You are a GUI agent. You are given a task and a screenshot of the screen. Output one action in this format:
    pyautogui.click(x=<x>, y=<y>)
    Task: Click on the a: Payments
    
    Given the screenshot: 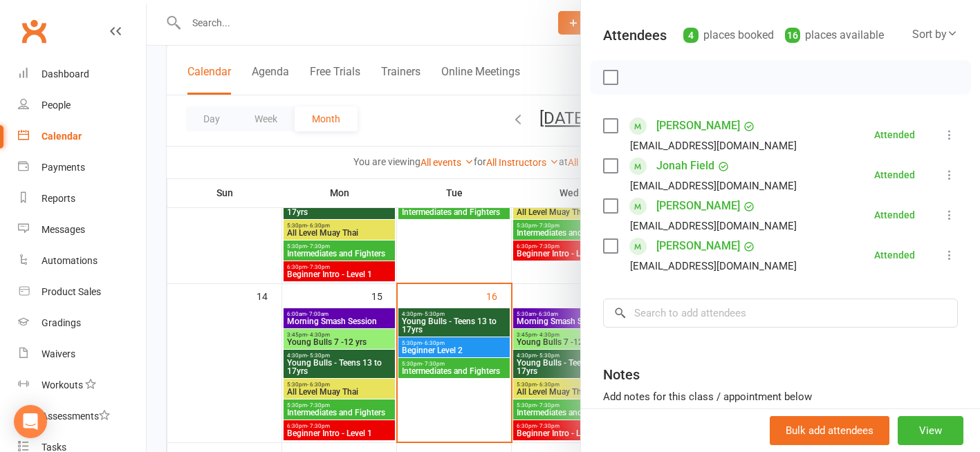 What is the action you would take?
    pyautogui.click(x=82, y=168)
    